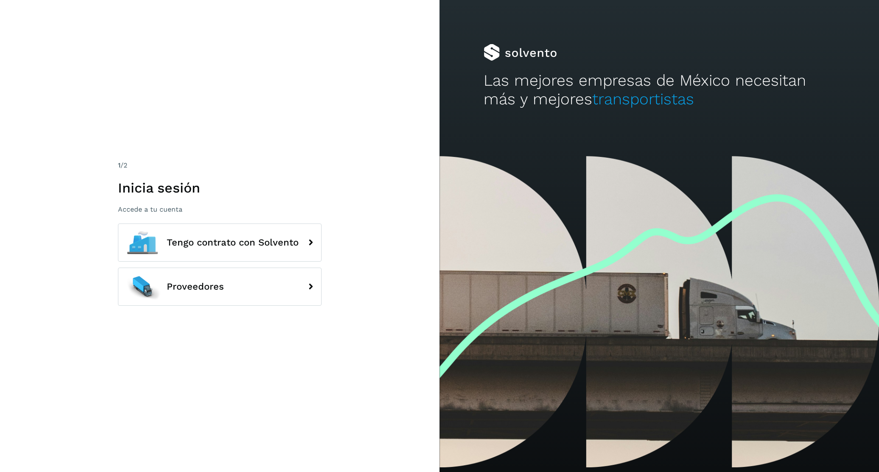 This screenshot has width=879, height=472. Describe the element at coordinates (659, 90) in the screenshot. I see `h2: Las mejores empresas de México necesitan más y mejores` at that location.